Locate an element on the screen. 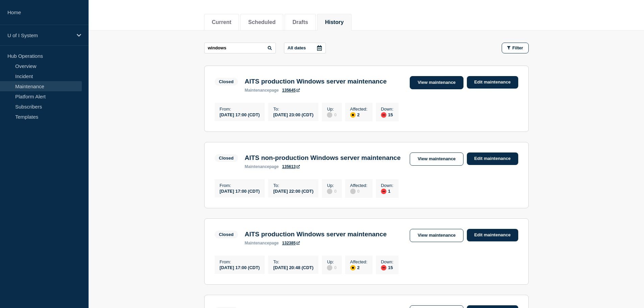  button: All dates is located at coordinates (305, 48).